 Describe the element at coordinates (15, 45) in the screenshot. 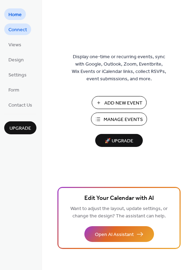

I see `span: Views` at that location.